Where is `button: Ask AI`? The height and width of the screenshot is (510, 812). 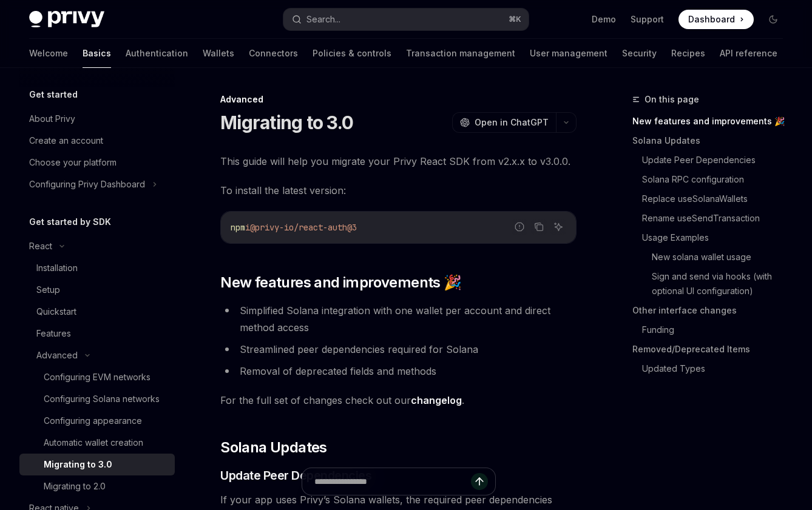 button: Ask AI is located at coordinates (558, 227).